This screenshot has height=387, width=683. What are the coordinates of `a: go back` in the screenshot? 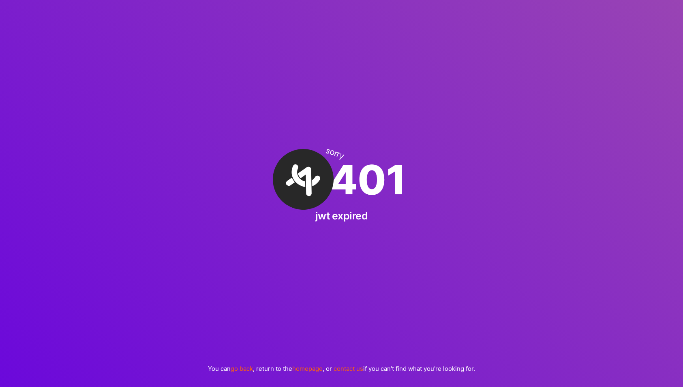 It's located at (242, 369).